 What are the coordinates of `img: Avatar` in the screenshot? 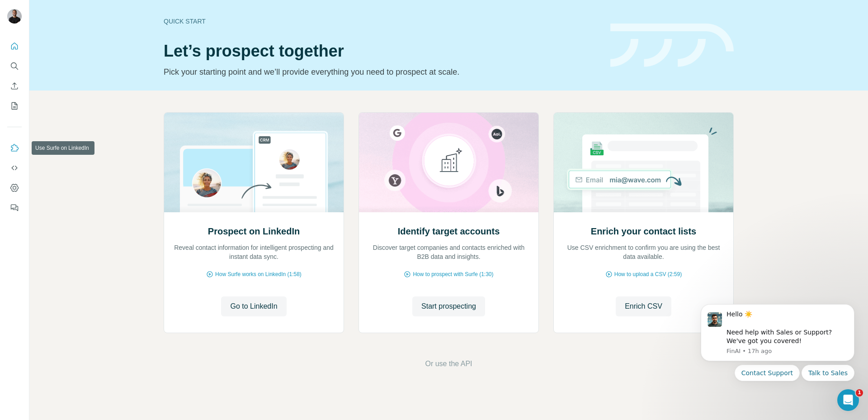 It's located at (15, 16).